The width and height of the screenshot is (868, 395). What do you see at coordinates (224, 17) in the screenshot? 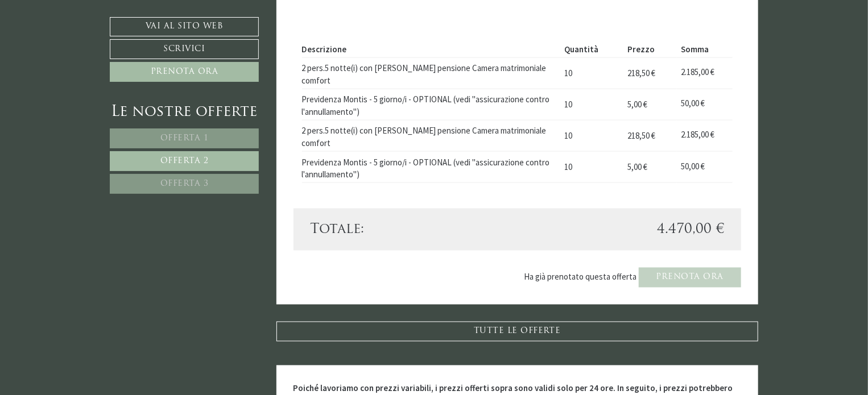
I see `div: mercoledì` at bounding box center [224, 17].